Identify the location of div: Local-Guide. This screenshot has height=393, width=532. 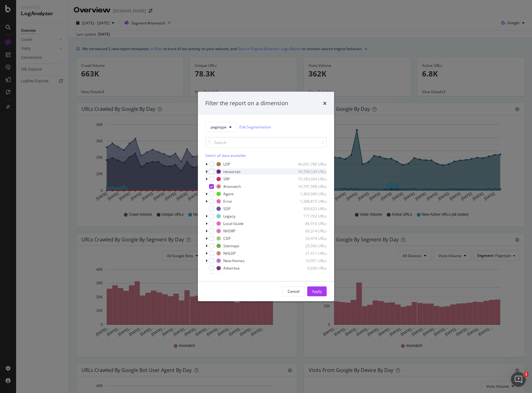
(234, 223).